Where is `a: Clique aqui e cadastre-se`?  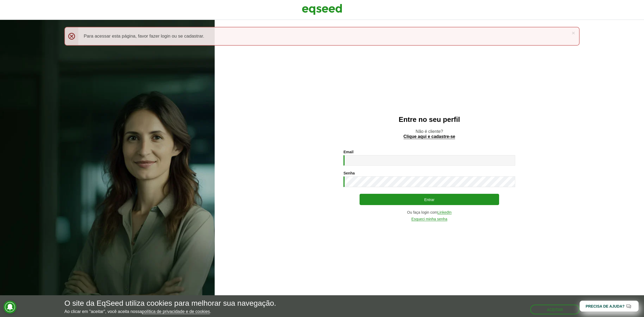 a: Clique aqui e cadastre-se is located at coordinates (429, 137).